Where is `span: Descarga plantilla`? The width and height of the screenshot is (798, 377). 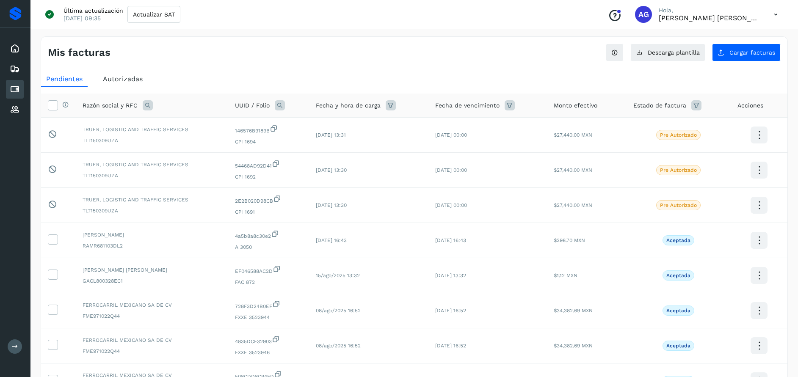 span: Descarga plantilla is located at coordinates (674, 53).